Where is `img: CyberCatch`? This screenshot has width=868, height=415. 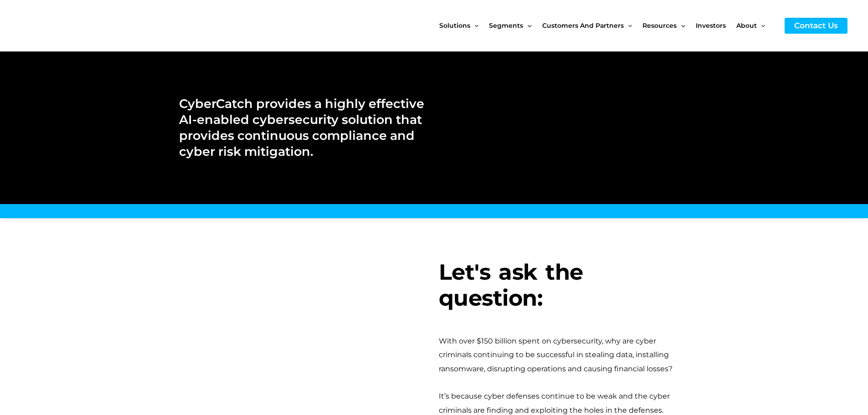
img: CyberCatch is located at coordinates (70, 25).